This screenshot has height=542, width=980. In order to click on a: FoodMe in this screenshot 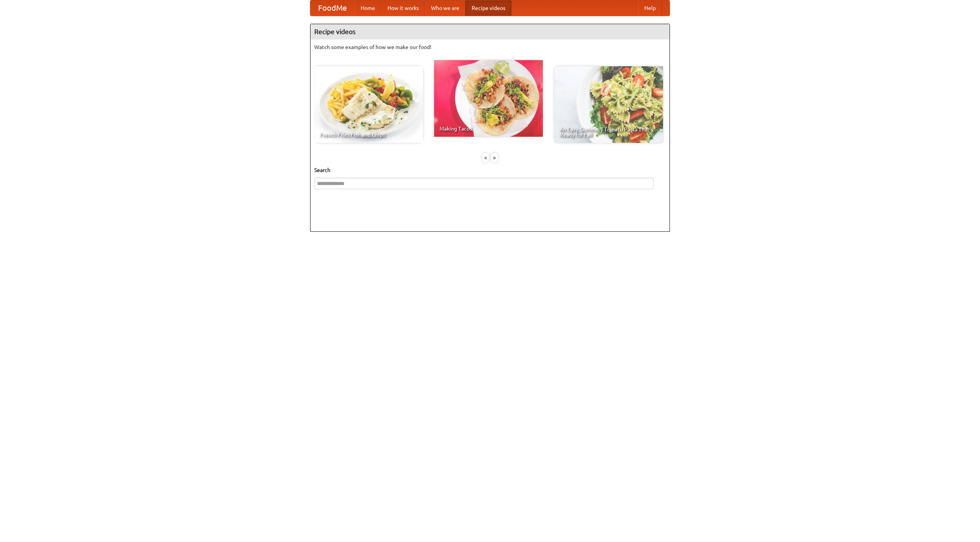, I will do `click(332, 8)`.